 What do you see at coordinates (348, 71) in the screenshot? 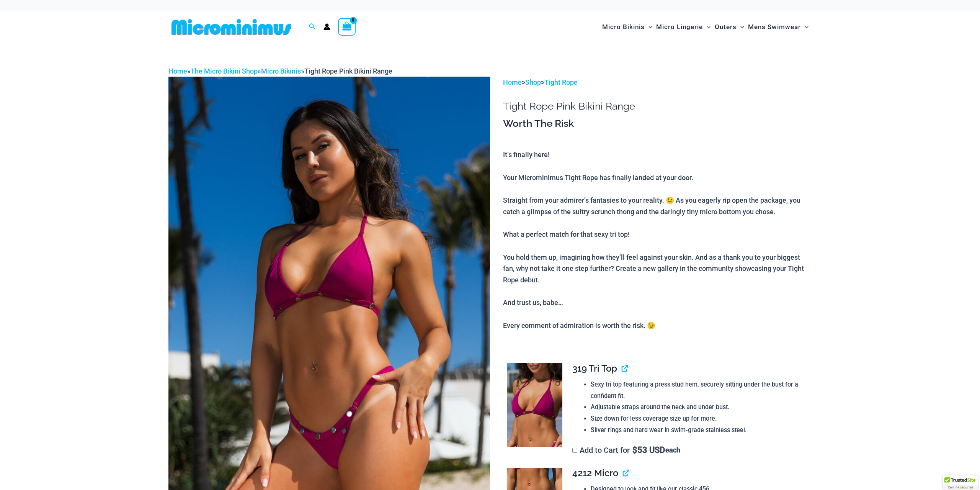
I see `span: Tight Rope Pink Bikini Range` at bounding box center [348, 71].